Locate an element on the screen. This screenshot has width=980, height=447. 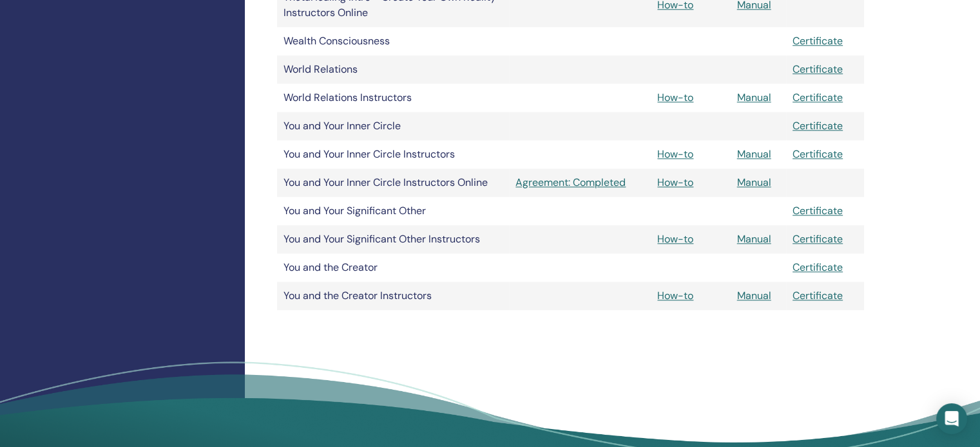
td: You and Your Significant Other is located at coordinates (393, 211).